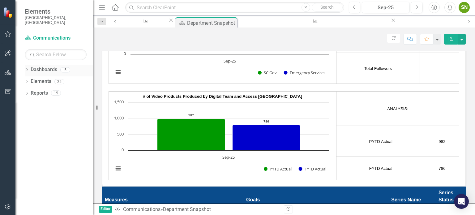 Image resolution: width=475 pixels, height=215 pixels. I want to click on div: Measures, so click(173, 200).